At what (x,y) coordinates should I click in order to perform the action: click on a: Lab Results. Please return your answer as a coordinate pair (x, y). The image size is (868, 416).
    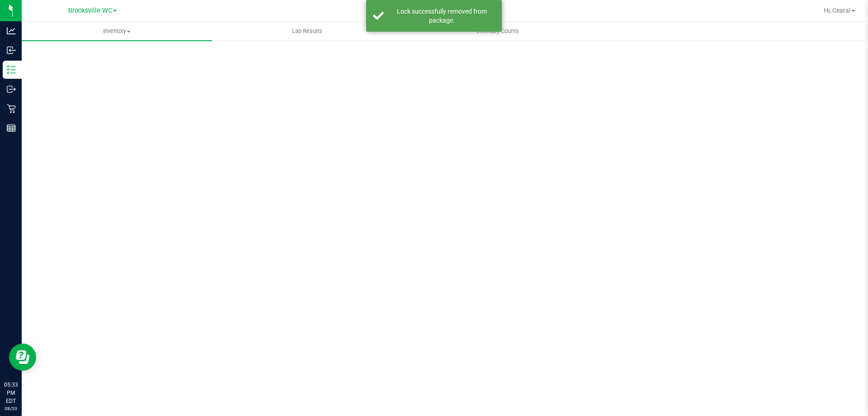
    Looking at the image, I should click on (307, 31).